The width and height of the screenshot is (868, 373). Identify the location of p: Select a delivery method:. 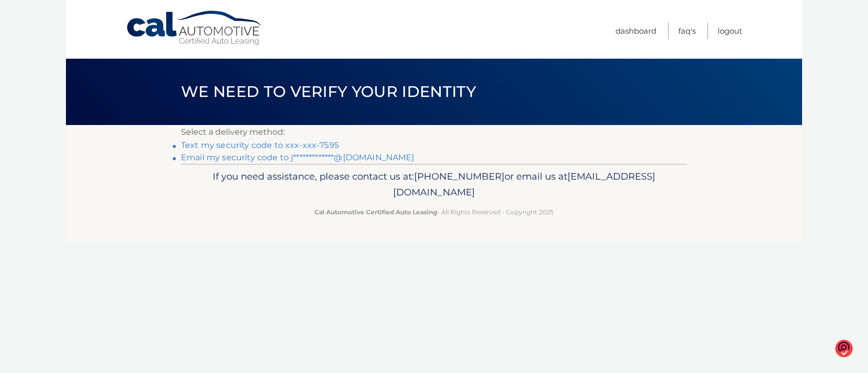
(434, 132).